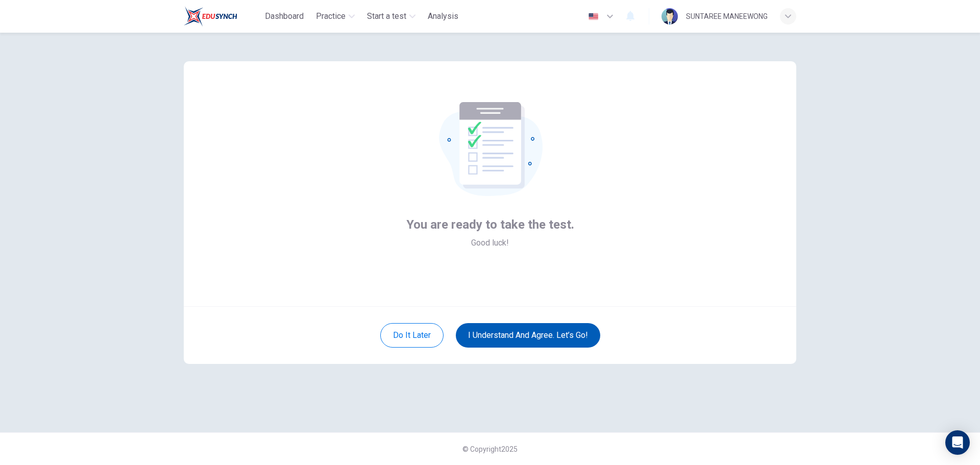  I want to click on span: Start a test, so click(386, 16).